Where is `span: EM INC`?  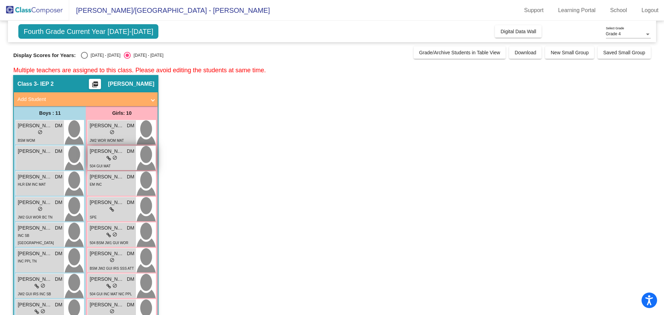
span: EM INC is located at coordinates (95, 184).